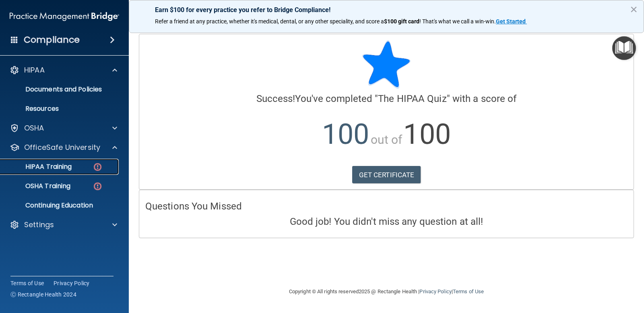 Image resolution: width=644 pixels, height=313 pixels. I want to click on a: Get Started, so click(512, 21).